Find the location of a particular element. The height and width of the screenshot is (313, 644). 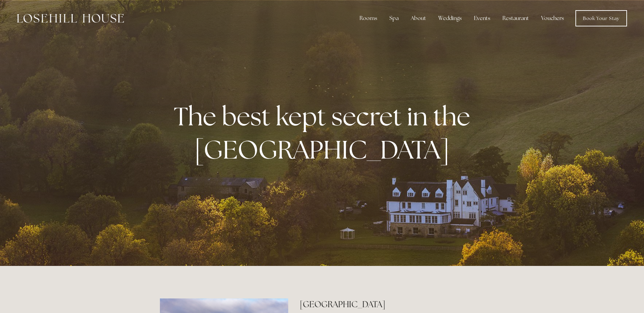

div: Restaurant is located at coordinates (515, 18).